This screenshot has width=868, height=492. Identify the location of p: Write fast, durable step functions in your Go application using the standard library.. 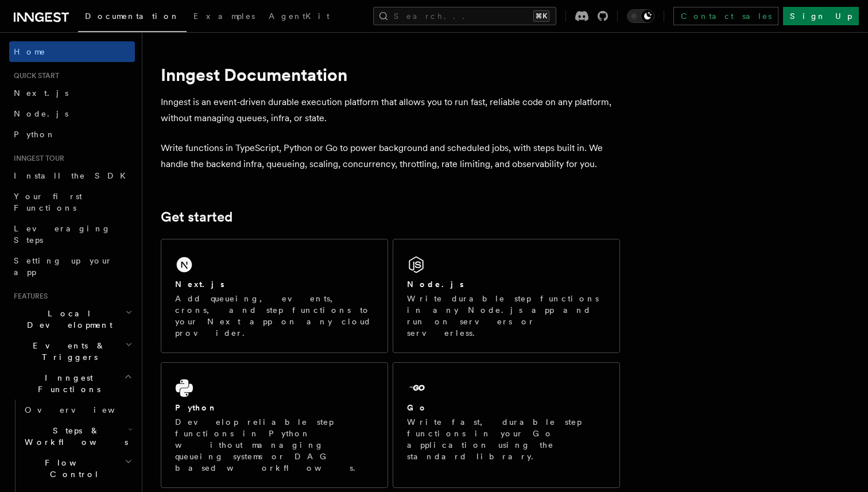
(506, 439).